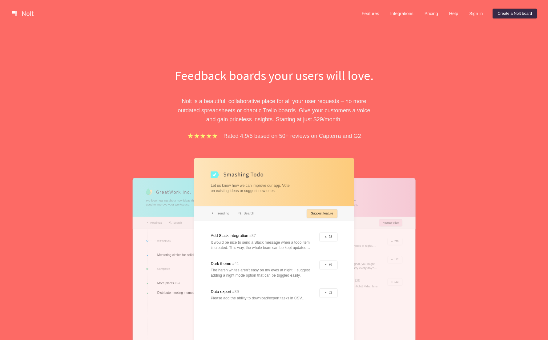 This screenshot has width=548, height=340. What do you see at coordinates (203, 136) in the screenshot?
I see `img: stars.b067e34983.png` at bounding box center [203, 136].